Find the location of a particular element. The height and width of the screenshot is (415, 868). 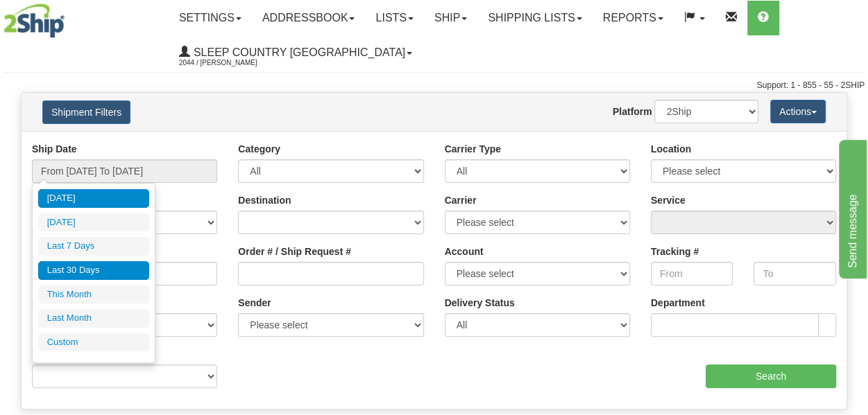

input: To is located at coordinates (795, 274).